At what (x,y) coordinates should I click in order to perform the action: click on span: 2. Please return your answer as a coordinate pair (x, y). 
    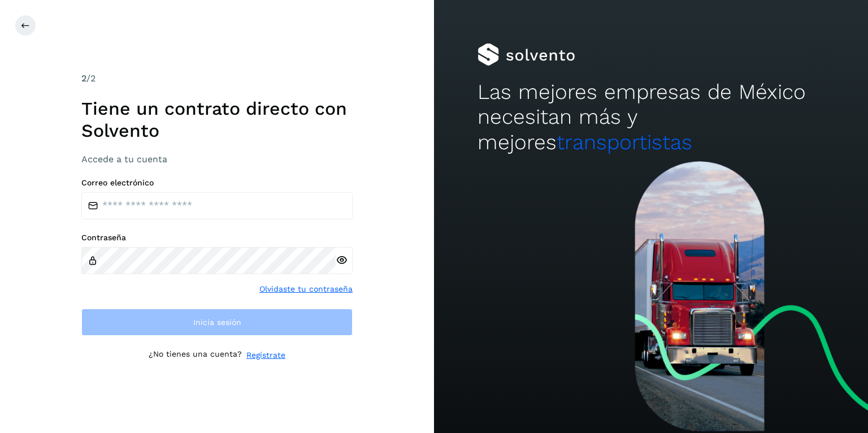
    Looking at the image, I should click on (84, 78).